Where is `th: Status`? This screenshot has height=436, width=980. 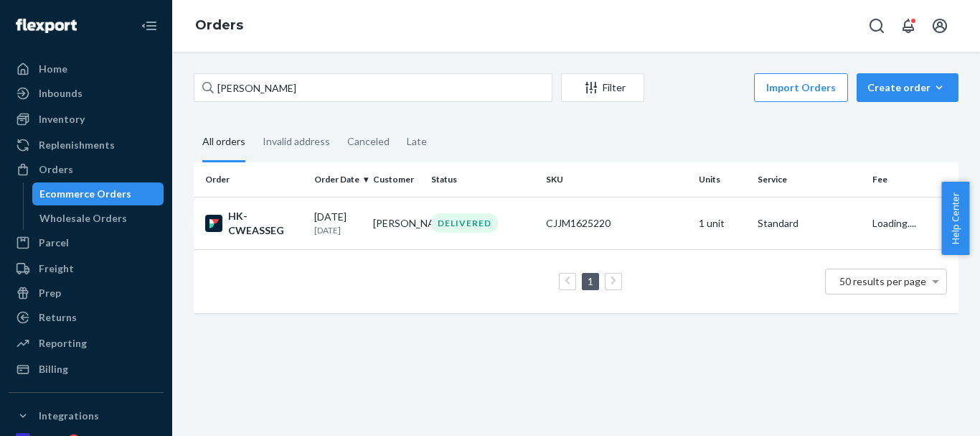
th: Status is located at coordinates (483, 179).